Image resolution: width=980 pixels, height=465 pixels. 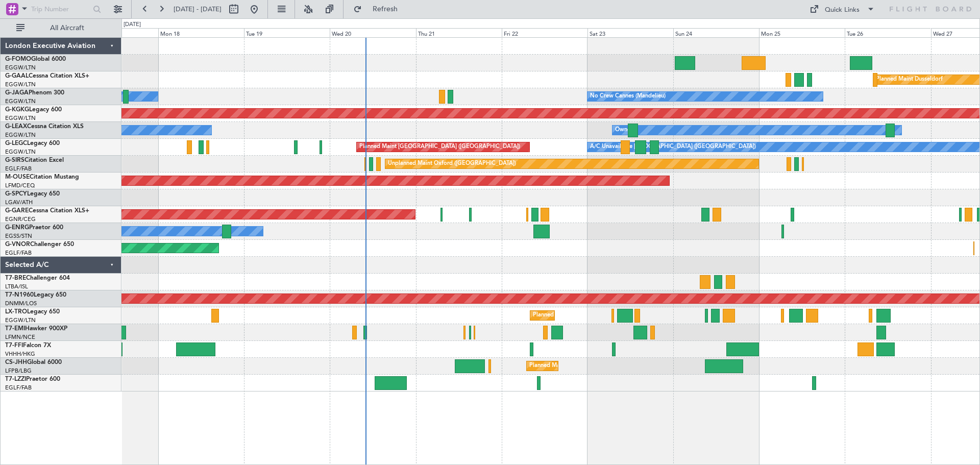 I want to click on a: DNMM/LOS, so click(x=21, y=303).